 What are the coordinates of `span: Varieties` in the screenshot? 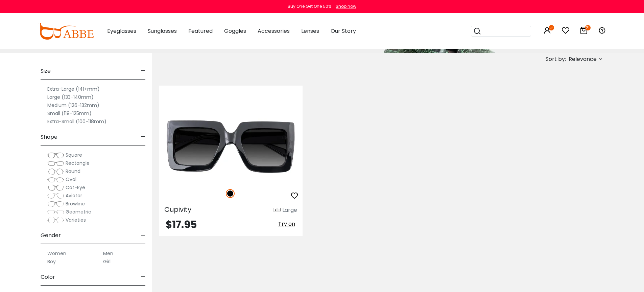 It's located at (76, 220).